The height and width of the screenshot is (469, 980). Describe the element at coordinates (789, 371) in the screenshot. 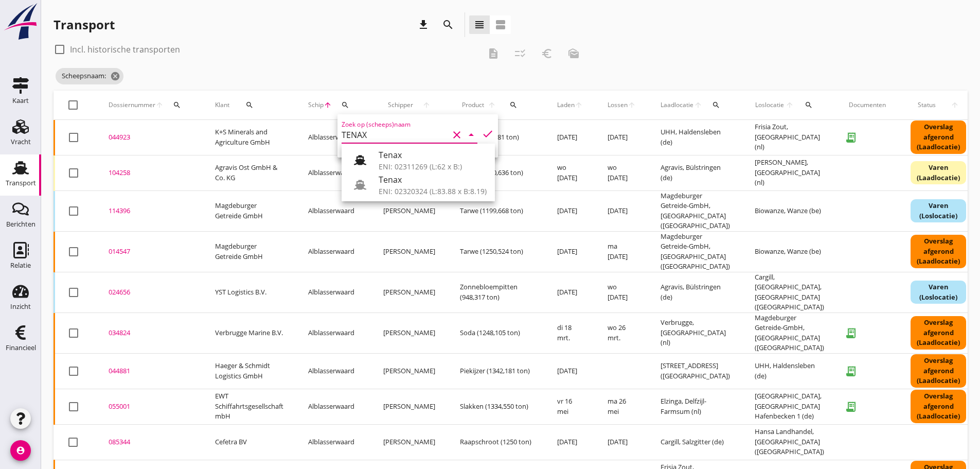

I see `td: UHH, Haldensleben (de)` at that location.